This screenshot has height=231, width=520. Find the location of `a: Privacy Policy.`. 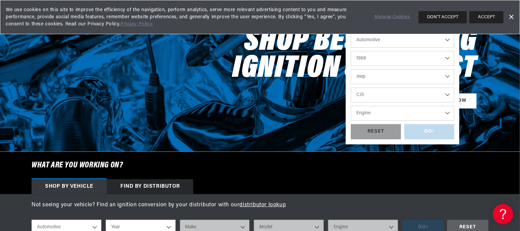

a: Privacy Policy. is located at coordinates (137, 24).